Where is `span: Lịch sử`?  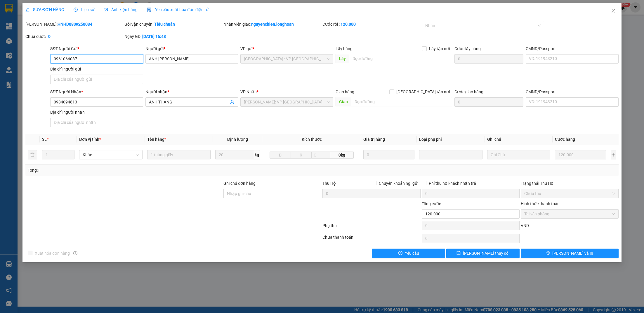
span: Lịch sử is located at coordinates (84, 10).